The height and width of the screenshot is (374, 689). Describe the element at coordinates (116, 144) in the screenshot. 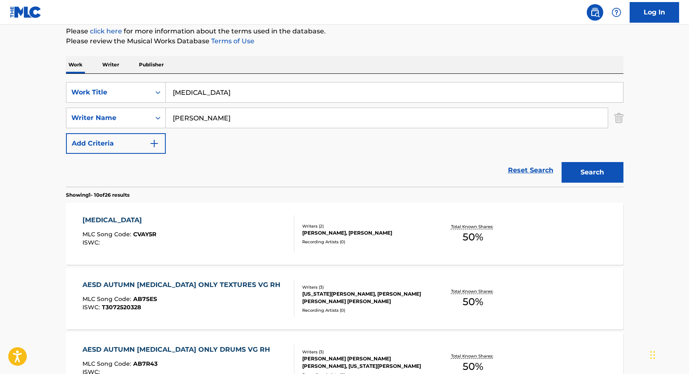

I see `button: Add Criteria` at that location.